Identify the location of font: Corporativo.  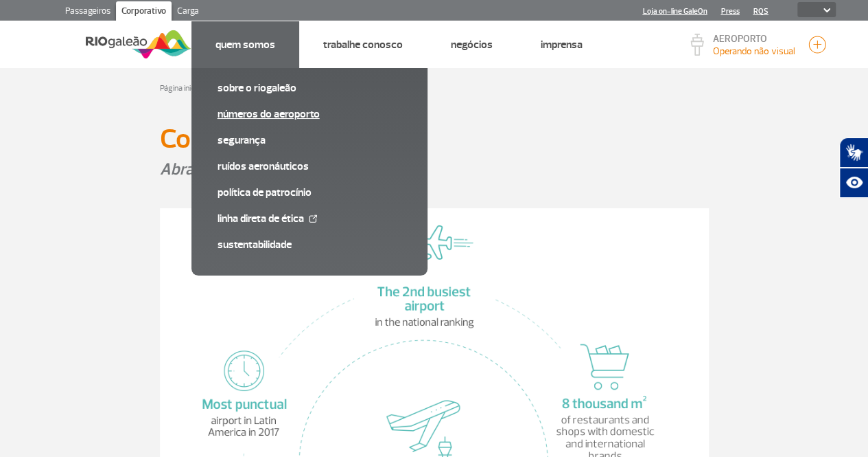
(144, 11).